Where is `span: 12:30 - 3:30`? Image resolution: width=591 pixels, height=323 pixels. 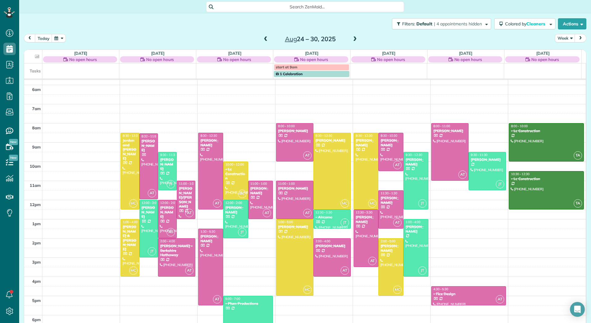
span: 12:30 - 3:30 is located at coordinates (364, 212).